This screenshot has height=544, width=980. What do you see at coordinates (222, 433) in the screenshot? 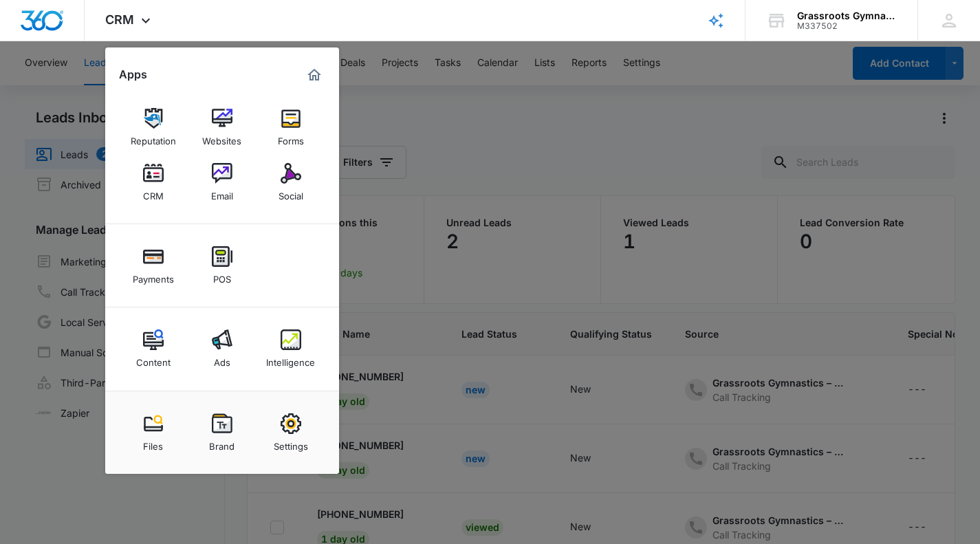
I see `a: Brand` at bounding box center [222, 433].